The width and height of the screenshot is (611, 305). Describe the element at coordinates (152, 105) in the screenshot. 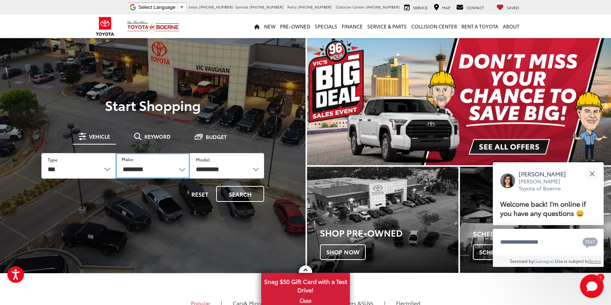

I see `p: Start Shopping` at that location.